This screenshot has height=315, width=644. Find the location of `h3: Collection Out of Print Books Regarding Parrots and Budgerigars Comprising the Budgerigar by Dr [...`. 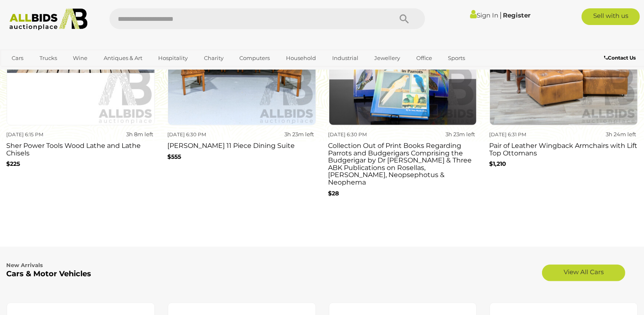

h3: Collection Out of Print Books Regarding Parrots and Budgerigars Comprising the Budgerigar by Dr [... is located at coordinates (403, 163).